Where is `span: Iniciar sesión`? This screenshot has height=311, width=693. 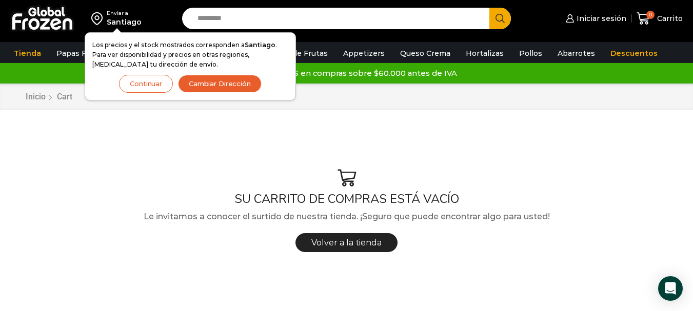
span: Iniciar sesión is located at coordinates (600, 18).